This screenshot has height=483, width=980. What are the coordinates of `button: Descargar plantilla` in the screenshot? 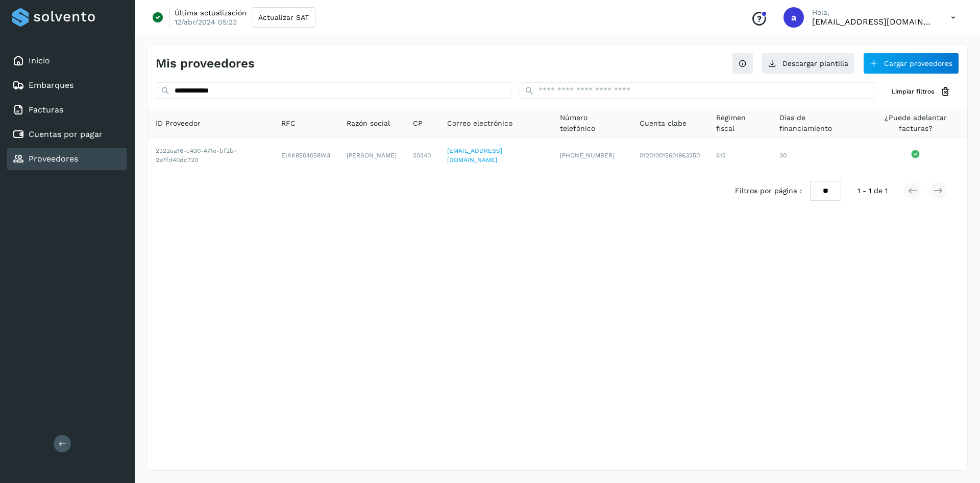 It's located at (808, 64).